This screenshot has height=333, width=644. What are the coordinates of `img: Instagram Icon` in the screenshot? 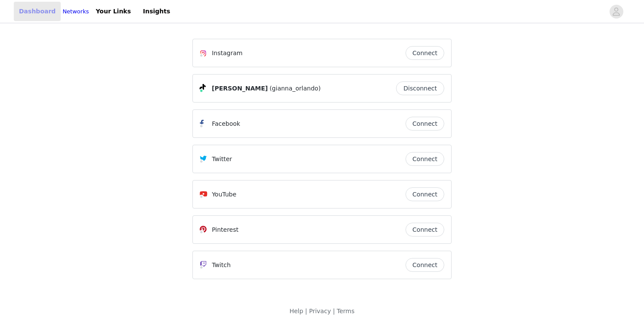 It's located at (203, 53).